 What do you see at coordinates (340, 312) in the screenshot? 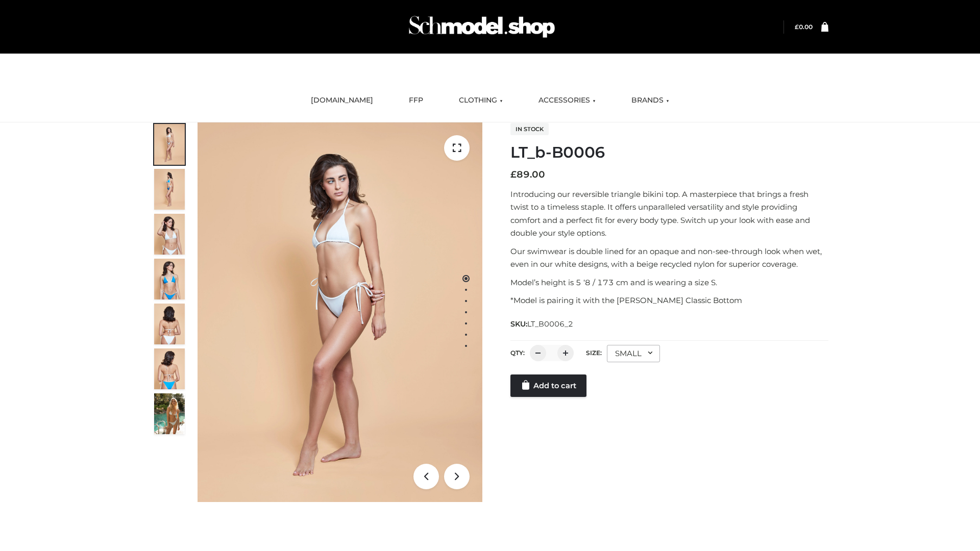
I see `img: LT_b-B0006` at bounding box center [340, 312].